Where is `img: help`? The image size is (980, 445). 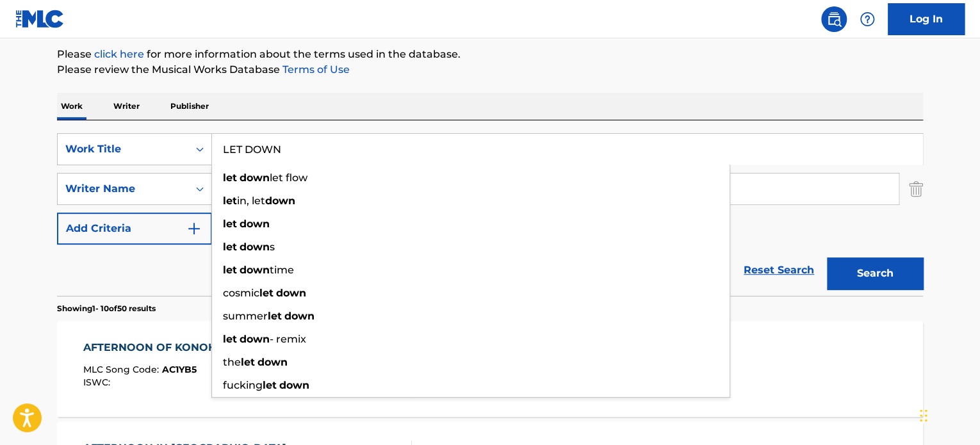
img: help is located at coordinates (867, 20).